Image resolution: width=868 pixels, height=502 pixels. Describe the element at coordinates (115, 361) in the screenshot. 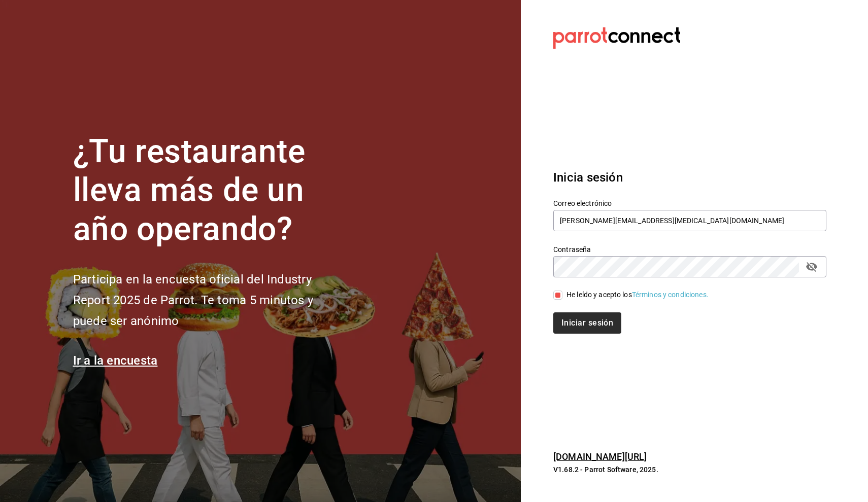

I see `a: Ir a la encuesta` at that location.